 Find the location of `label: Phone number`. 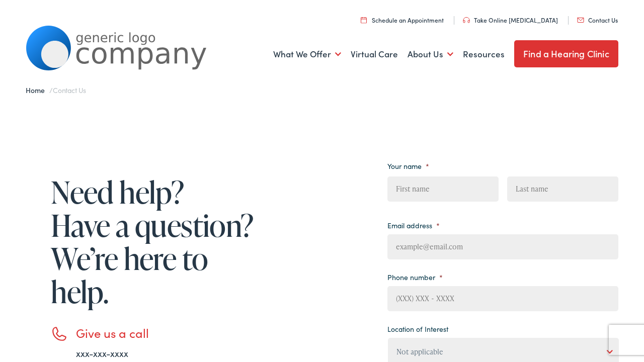

label: Phone number is located at coordinates (415, 277).